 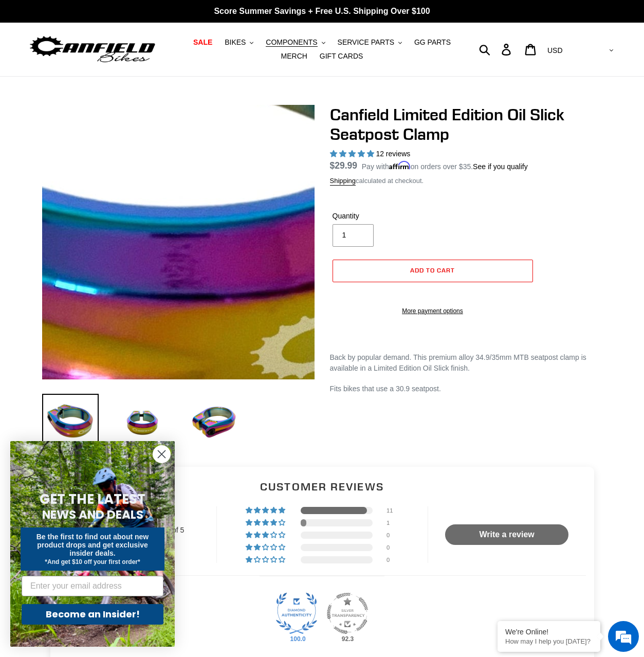 I want to click on span: GG PARTS, so click(x=433, y=42).